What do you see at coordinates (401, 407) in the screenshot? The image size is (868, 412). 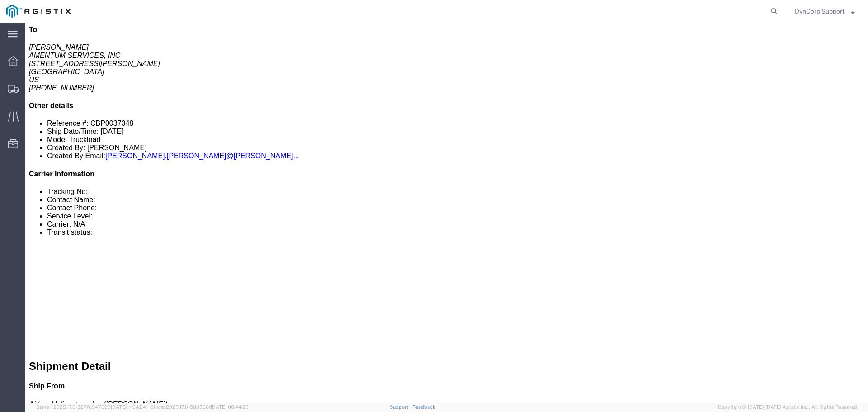 I see `a: Support` at bounding box center [401, 407].